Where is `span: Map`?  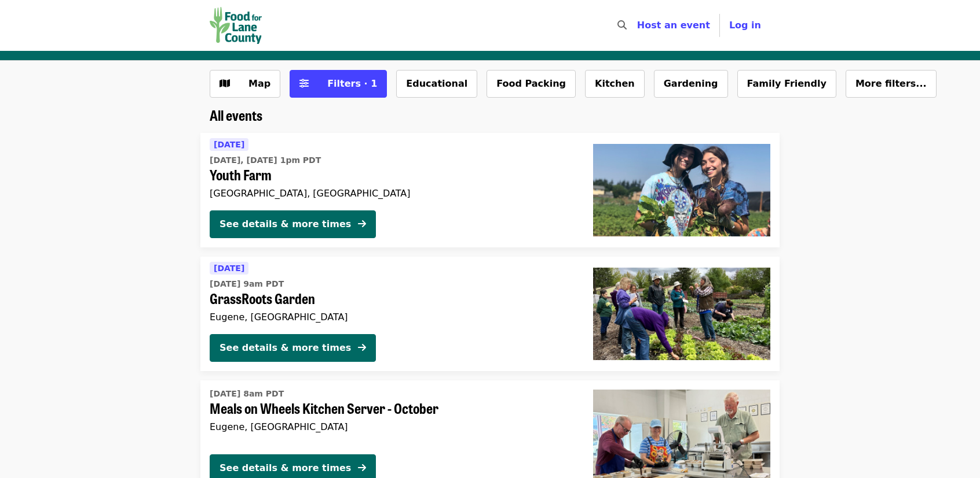
span: Map is located at coordinates (259, 83).